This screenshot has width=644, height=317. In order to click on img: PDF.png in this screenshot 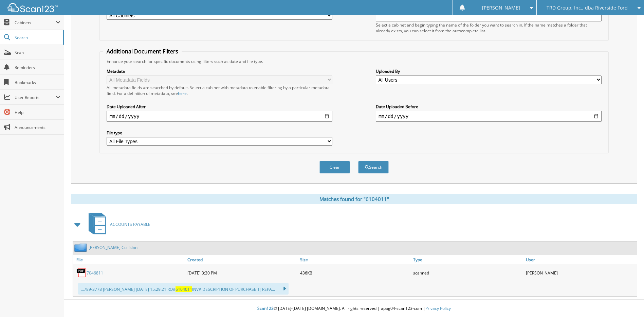, I will do `click(82, 273)`.